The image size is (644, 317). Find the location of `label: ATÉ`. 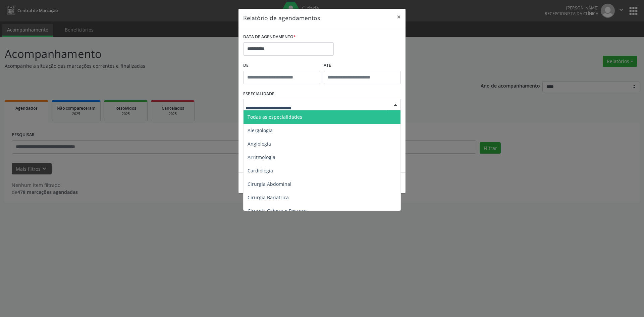

label: ATÉ is located at coordinates (362, 65).